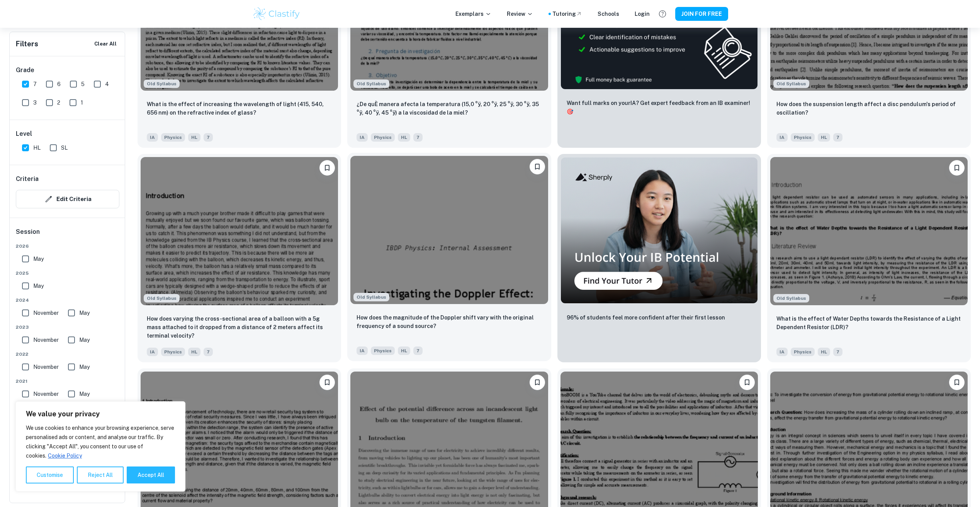 The height and width of the screenshot is (507, 980). Describe the element at coordinates (59, 103) in the screenshot. I see `span: 2` at that location.